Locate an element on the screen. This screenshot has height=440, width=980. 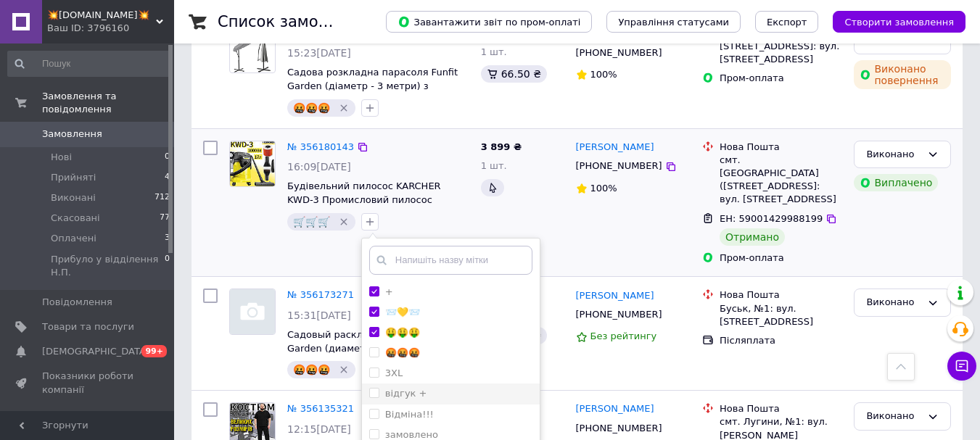
span: Прийняті is located at coordinates (73, 178).